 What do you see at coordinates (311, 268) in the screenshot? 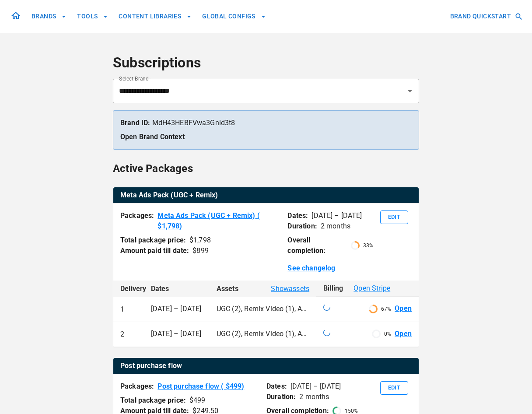
I see `a: See changelog` at bounding box center [311, 268].